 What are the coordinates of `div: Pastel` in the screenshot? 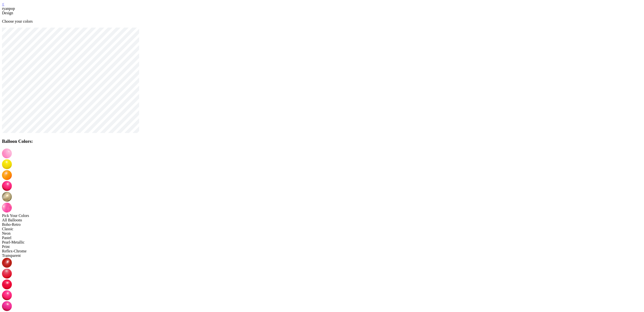 It's located at (322, 238).